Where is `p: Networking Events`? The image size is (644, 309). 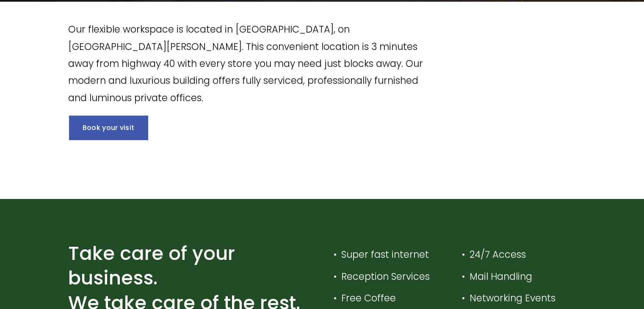 p: Networking Events is located at coordinates (523, 298).